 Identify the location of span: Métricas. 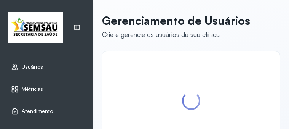
(32, 89).